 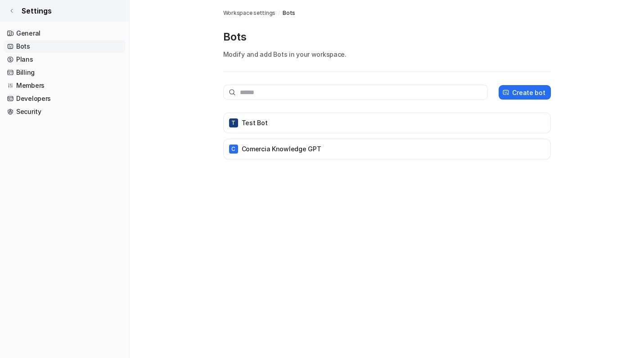 I want to click on p: Modify and add Bots in your workspace., so click(x=387, y=54).